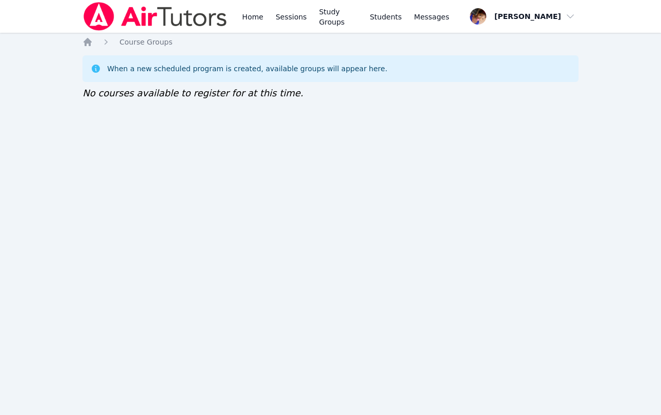 This screenshot has height=415, width=661. What do you see at coordinates (145, 42) in the screenshot?
I see `span: Course Groups` at bounding box center [145, 42].